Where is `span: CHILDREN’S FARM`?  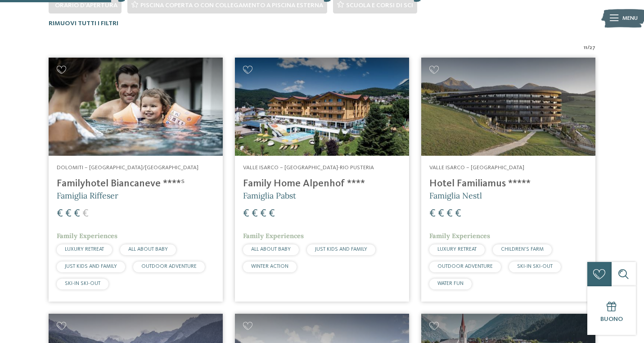
span: CHILDREN’S FARM is located at coordinates (522, 249).